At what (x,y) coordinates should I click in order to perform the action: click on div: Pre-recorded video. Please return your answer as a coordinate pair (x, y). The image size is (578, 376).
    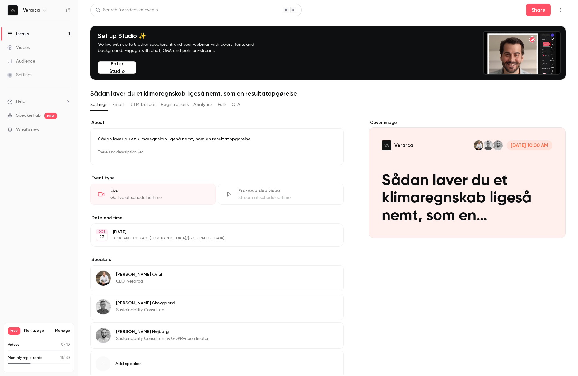
    Looking at the image, I should click on (287, 191).